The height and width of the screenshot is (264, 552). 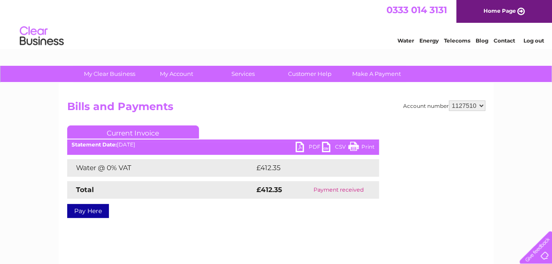 I want to click on a: PDF, so click(x=309, y=148).